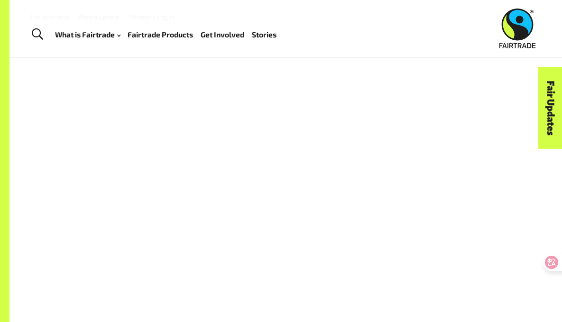 The width and height of the screenshot is (562, 322). What do you see at coordinates (99, 17) in the screenshot?
I see `a: Media Centre` at bounding box center [99, 17].